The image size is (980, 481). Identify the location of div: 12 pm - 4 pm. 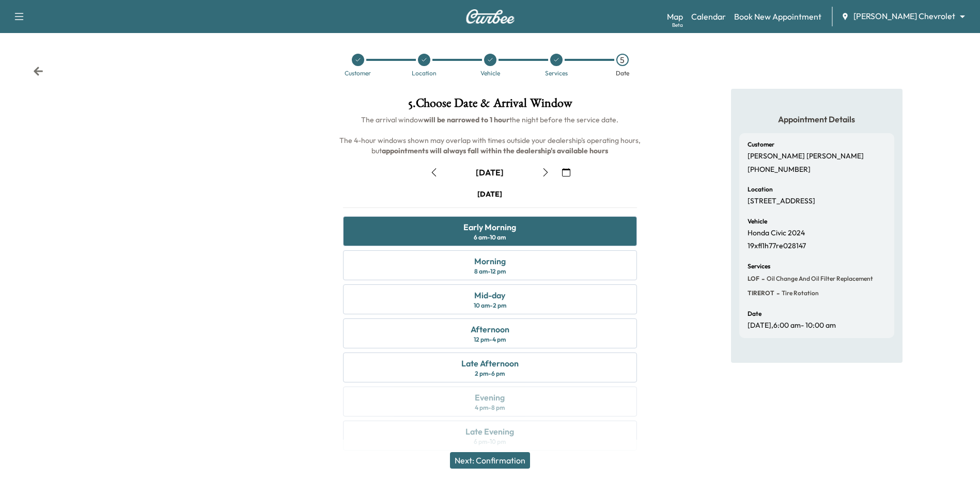
(489, 339).